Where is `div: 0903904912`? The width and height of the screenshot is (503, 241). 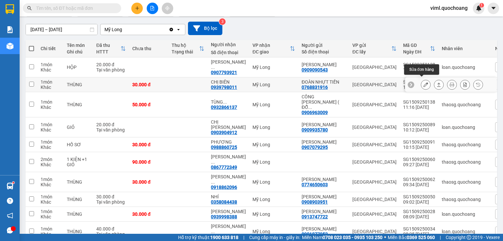
div: 0903904912 is located at coordinates (224, 132).